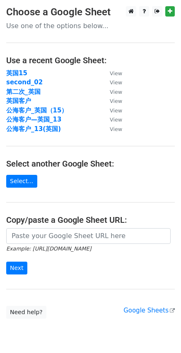  I want to click on a: 英国客户, so click(19, 101).